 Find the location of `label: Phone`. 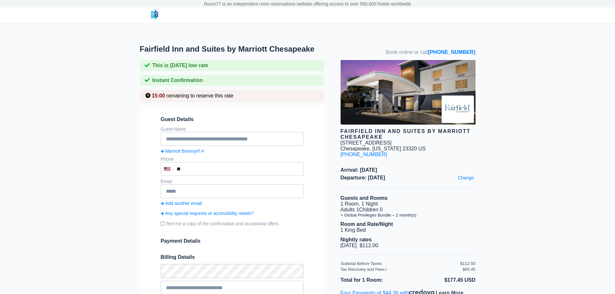

label: Phone is located at coordinates (167, 159).